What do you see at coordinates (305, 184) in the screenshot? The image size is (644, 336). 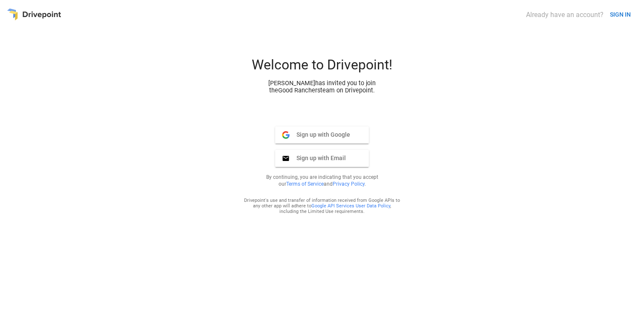 I see `a: Terms of Service` at bounding box center [305, 184].